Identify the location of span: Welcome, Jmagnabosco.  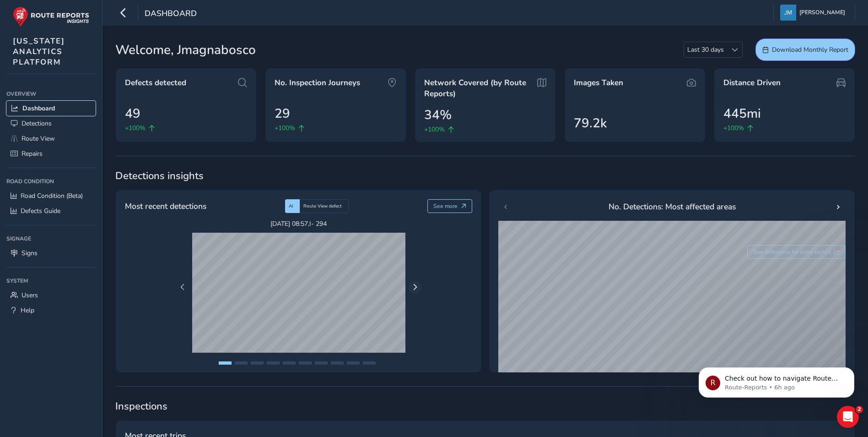
(185, 50).